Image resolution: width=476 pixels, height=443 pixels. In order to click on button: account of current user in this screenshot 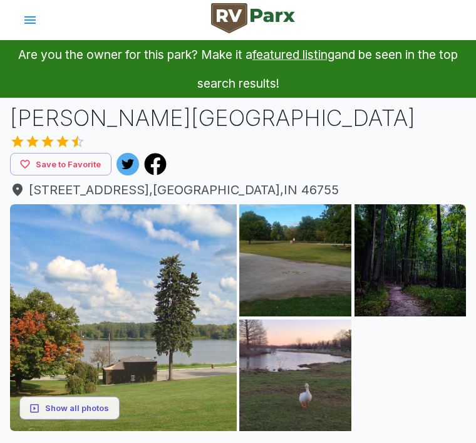, I will do `click(30, 20)`.